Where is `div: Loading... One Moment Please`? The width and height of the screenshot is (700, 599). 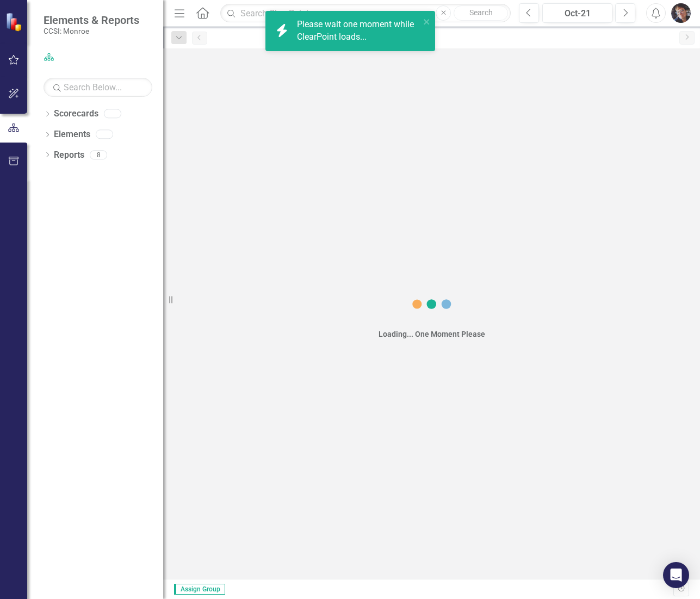
div: Loading... One Moment Please is located at coordinates (431, 334).